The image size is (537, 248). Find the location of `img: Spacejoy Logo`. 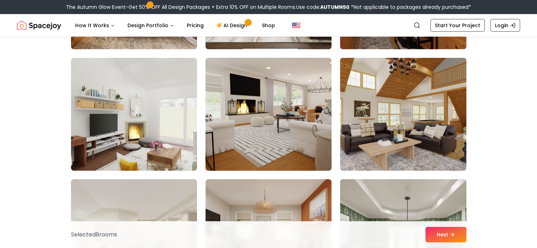

img: Spacejoy Logo is located at coordinates (39, 25).